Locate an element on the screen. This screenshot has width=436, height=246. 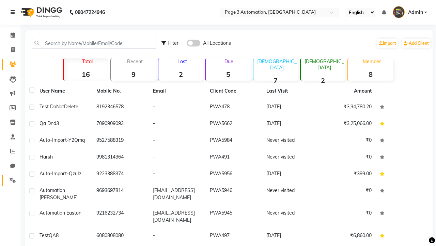
b: 08047224946 is located at coordinates (90, 12).